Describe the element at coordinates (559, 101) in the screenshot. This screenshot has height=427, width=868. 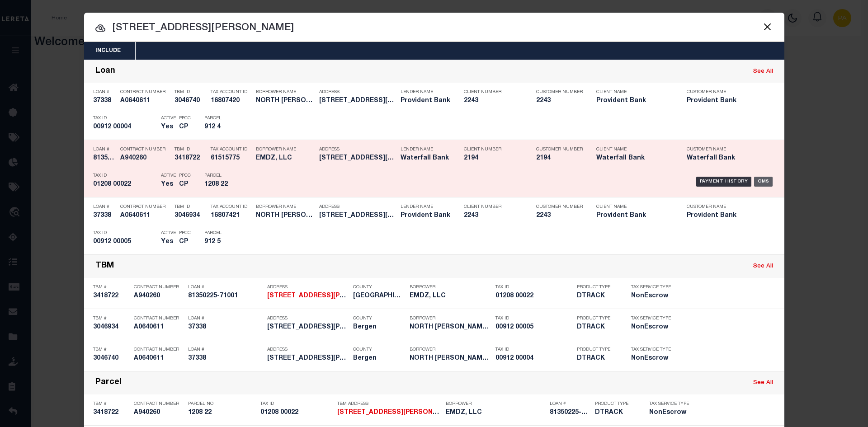
I see `h5: 2243` at that location.